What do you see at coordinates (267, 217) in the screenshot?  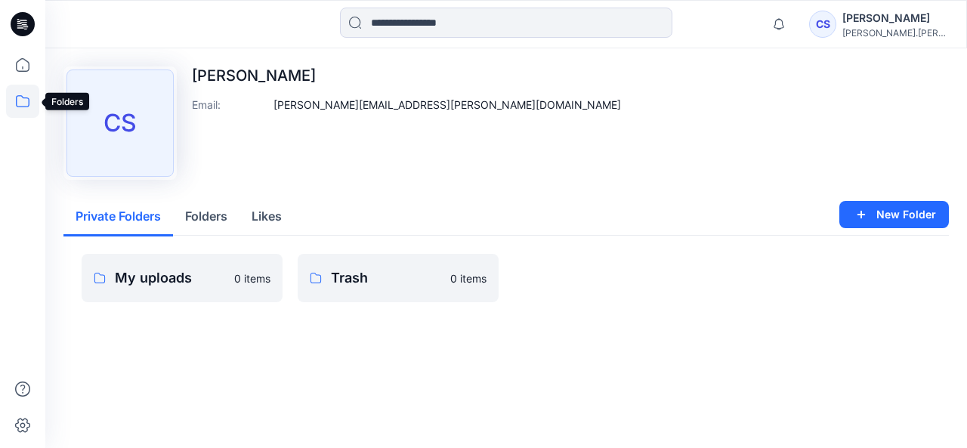 I see `button: Likes` at bounding box center [267, 217].